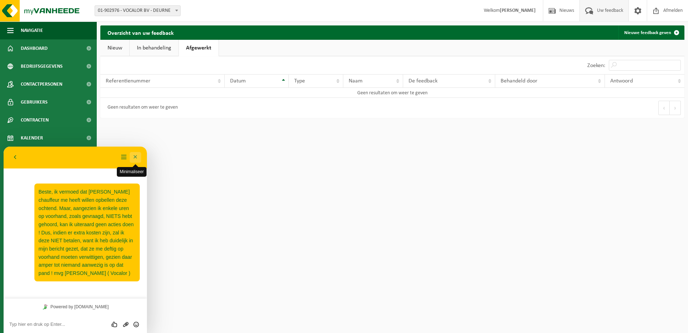 Image resolution: width=688 pixels, height=333 pixels. I want to click on span: Referentienummer, so click(128, 81).